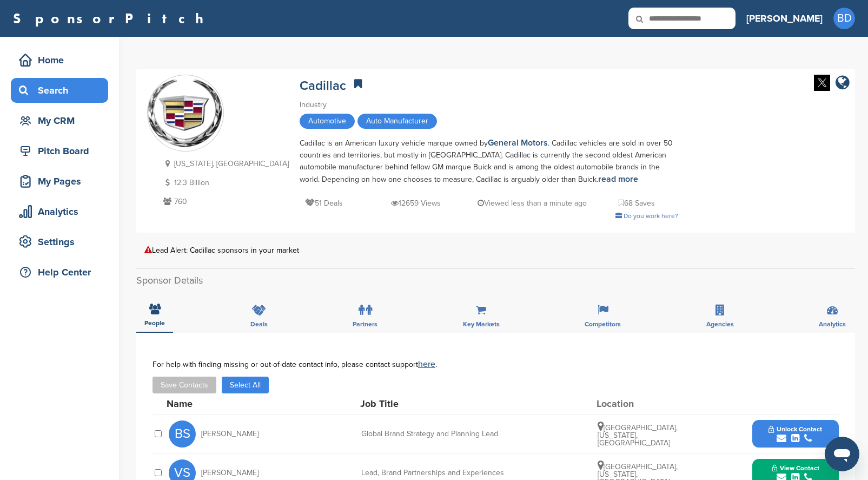  What do you see at coordinates (60, 121) in the screenshot?
I see `a: My CRM` at bounding box center [60, 121].